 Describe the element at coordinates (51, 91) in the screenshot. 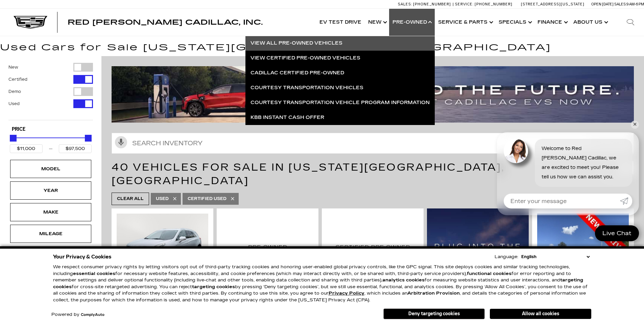

I see `div: Filter by Vehicle Type` at that location.